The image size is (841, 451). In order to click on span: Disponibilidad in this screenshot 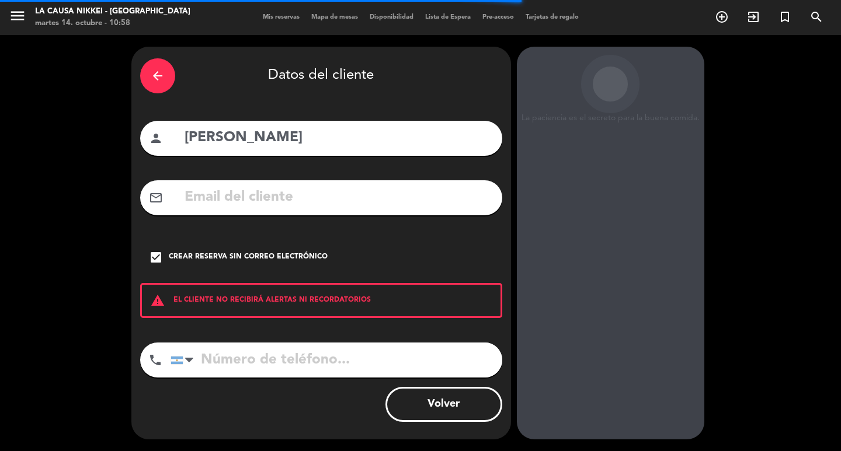, I will do `click(391, 17)`.